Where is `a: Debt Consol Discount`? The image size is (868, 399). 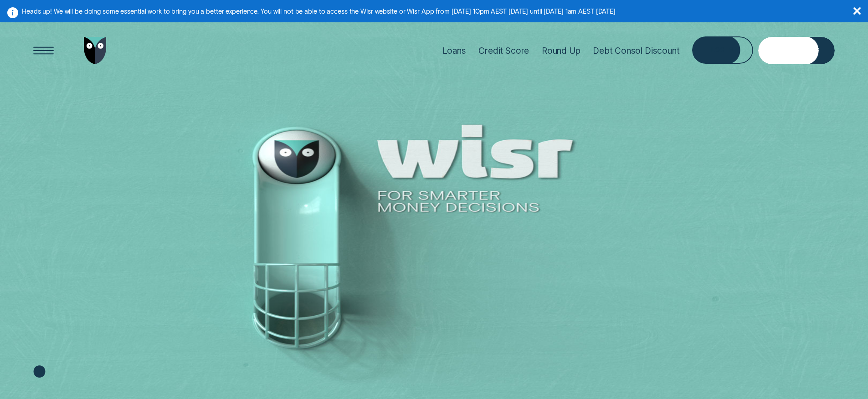 a: Debt Consol Discount is located at coordinates (636, 50).